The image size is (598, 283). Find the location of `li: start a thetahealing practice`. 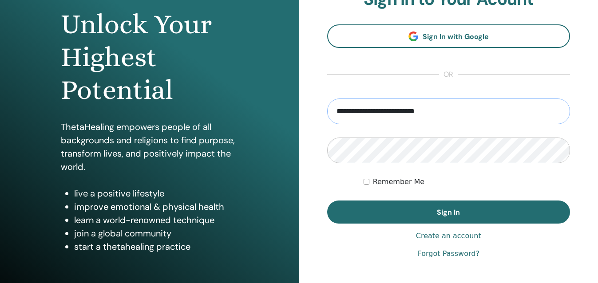

li: start a thetahealing practice is located at coordinates (156, 247).